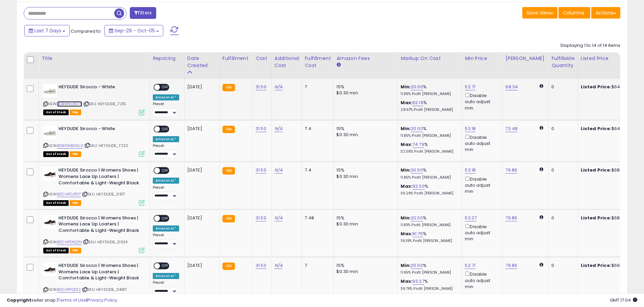 Image resolution: width=644 pixels, height=307 pixels. I want to click on div: Markup on Cost, so click(429, 58).